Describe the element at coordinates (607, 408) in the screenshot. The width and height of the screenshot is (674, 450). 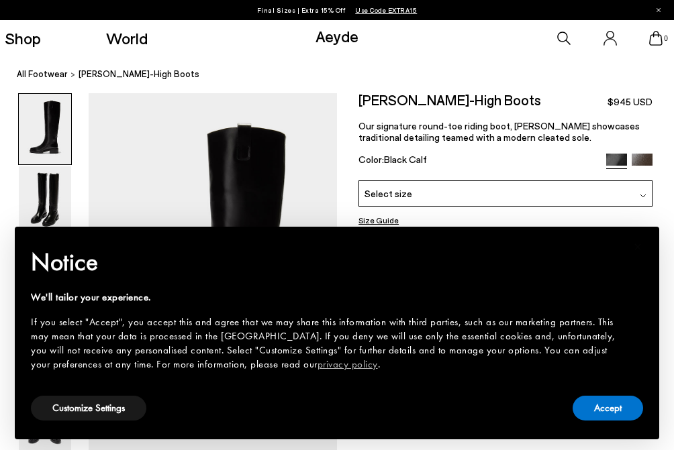
I see `button: Accept` at that location.